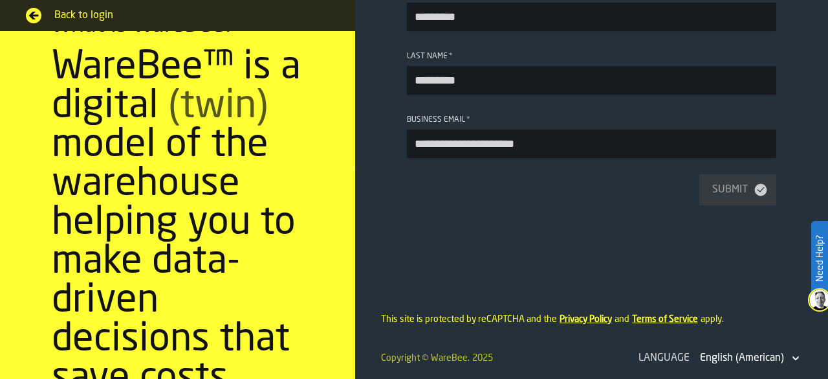  What do you see at coordinates (719, 358) in the screenshot?
I see `div: LanguageDropdownMenuValue-en-US` at bounding box center [719, 358].